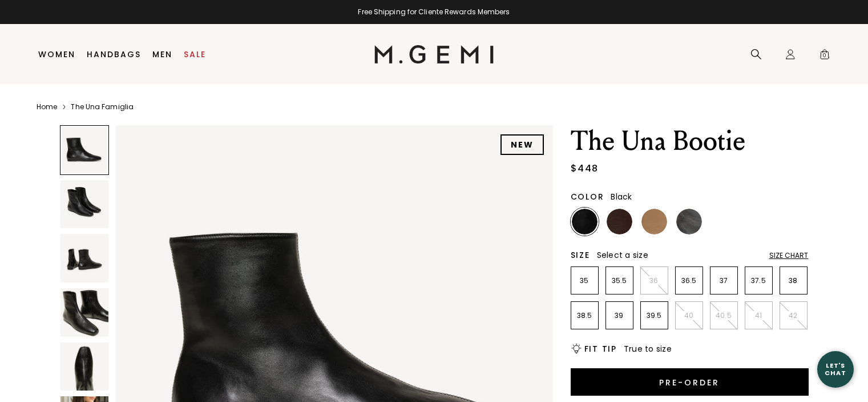  Describe the element at coordinates (581, 255) in the screenshot. I see `h2: Size` at that location.